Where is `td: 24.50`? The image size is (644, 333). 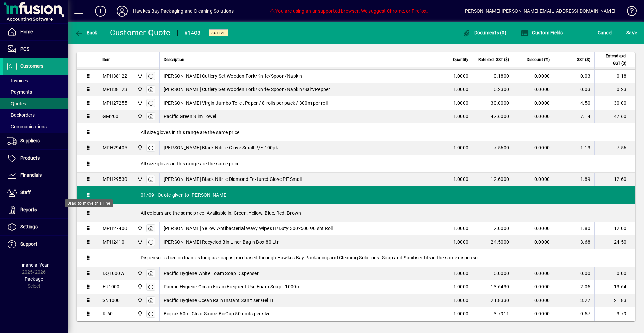 td: 24.50 is located at coordinates (615, 243).